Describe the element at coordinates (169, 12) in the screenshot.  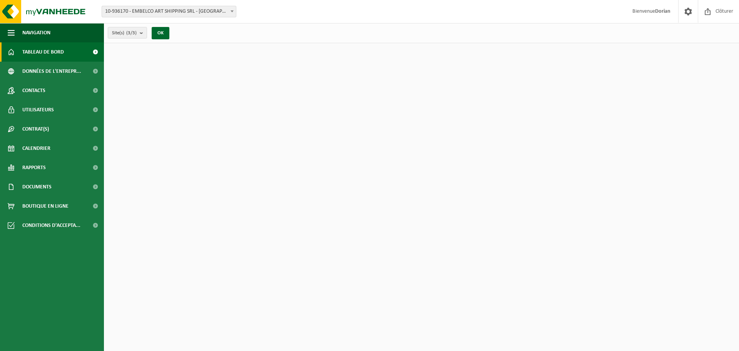
I see `span: 10-936170 - EMBELCO ART SHIPPING SRL - ETTERBEEK` at that location.